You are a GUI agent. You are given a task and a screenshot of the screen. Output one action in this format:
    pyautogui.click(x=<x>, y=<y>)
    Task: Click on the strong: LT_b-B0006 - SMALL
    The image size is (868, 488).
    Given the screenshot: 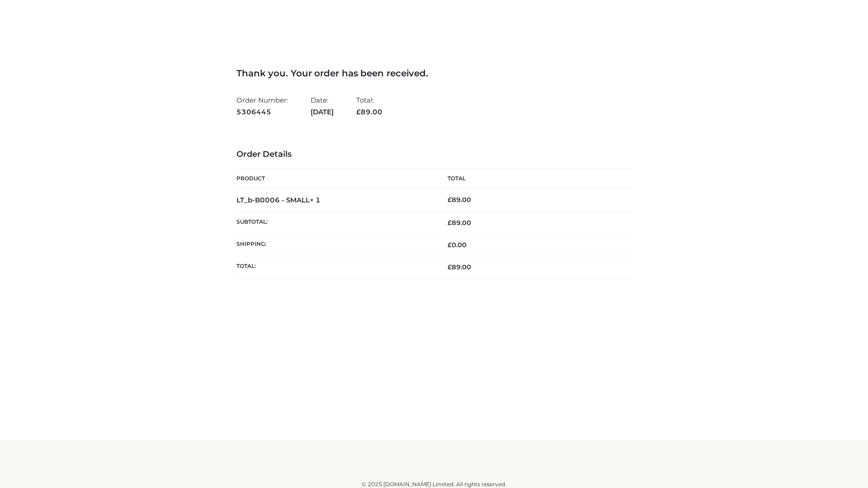 What is the action you would take?
    pyautogui.click(x=278, y=200)
    